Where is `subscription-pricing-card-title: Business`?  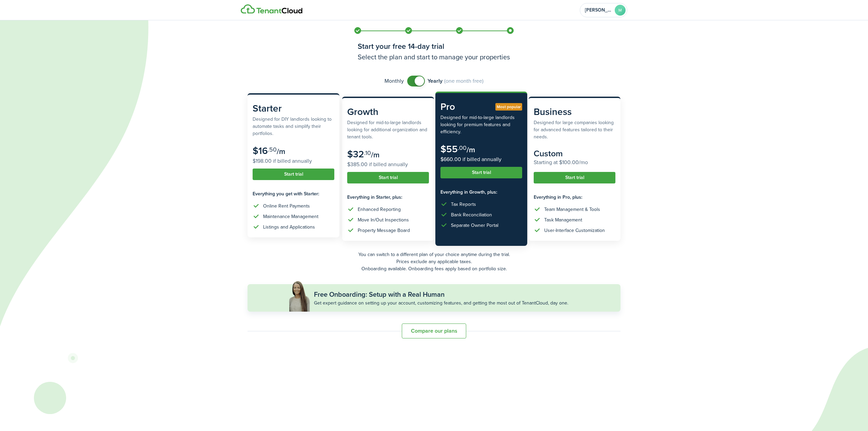
subscription-pricing-card-title: Business is located at coordinates (574, 112).